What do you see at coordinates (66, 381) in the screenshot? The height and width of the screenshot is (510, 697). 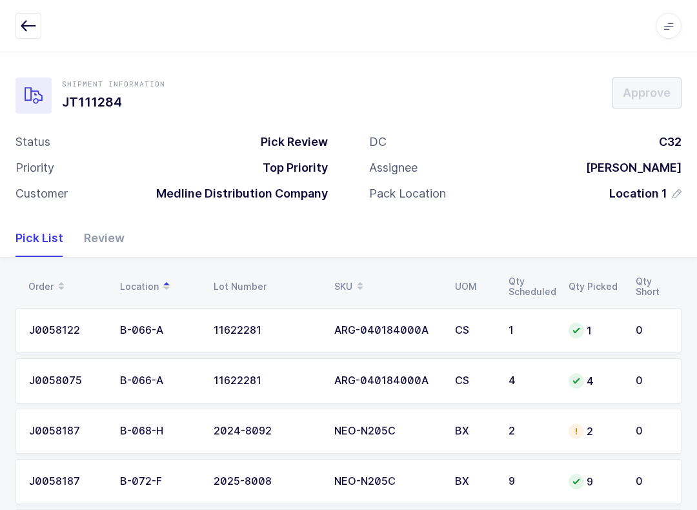 I see `div: J0058075` at bounding box center [66, 381].